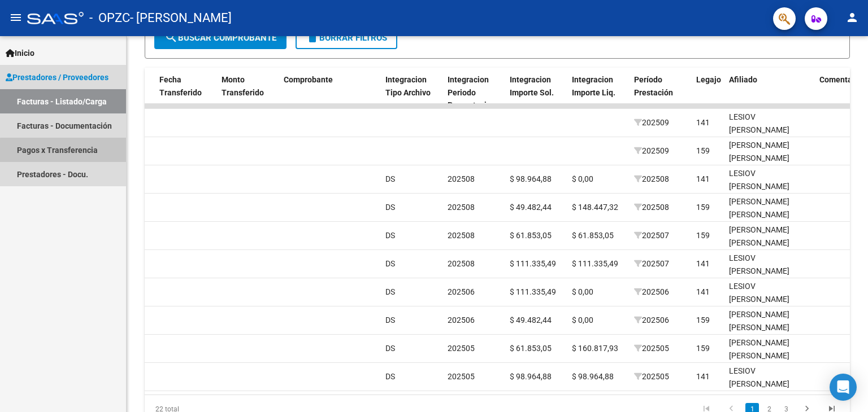  What do you see at coordinates (221, 38) in the screenshot?
I see `button: Buscar Comprobante` at bounding box center [221, 38].